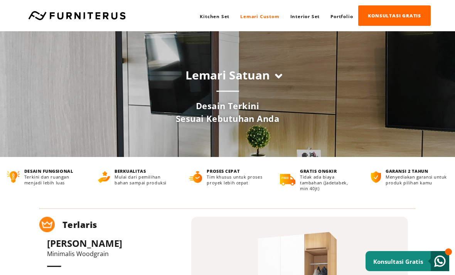 This screenshot has height=275, width=455. What do you see at coordinates (236, 180) in the screenshot?
I see `p: Tim khusus untuk proses proyek lebih cepat` at bounding box center [236, 180].